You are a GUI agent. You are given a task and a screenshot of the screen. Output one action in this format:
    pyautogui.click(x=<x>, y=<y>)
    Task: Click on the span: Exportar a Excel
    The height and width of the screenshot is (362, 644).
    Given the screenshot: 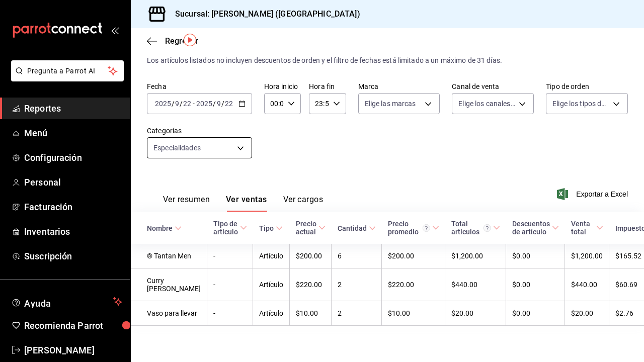 What is the action you would take?
    pyautogui.click(x=593, y=194)
    